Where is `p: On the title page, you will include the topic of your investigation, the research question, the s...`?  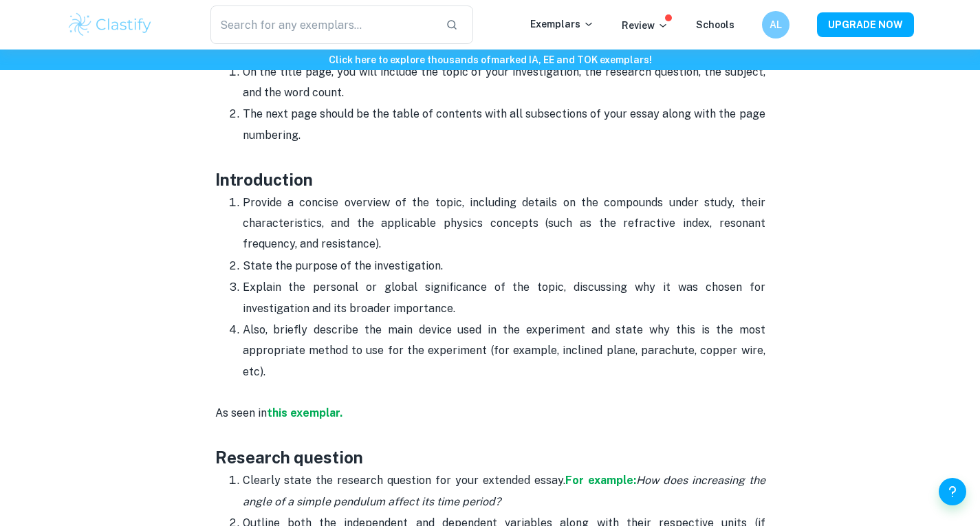
p: On the title page, you will include the topic of your investigation, the research question, the s... is located at coordinates (504, 83).